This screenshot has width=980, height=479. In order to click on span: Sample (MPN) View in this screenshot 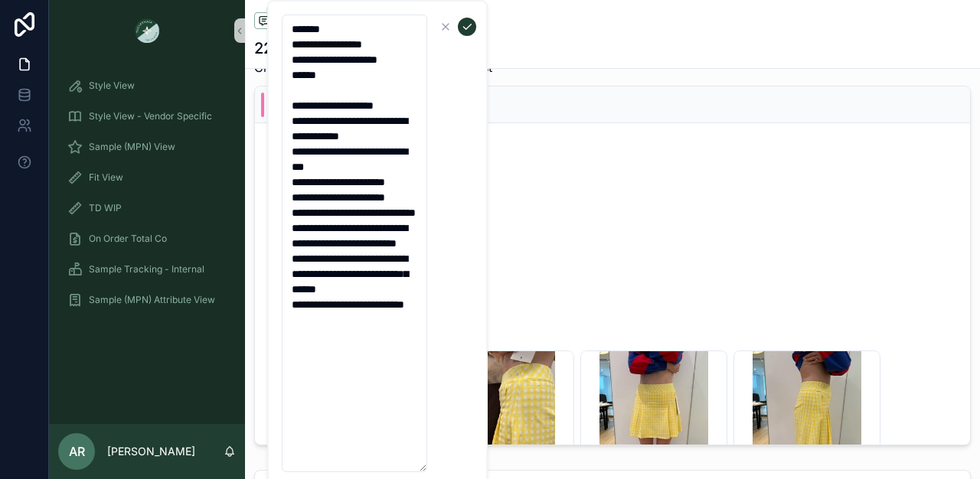, I will do `click(132, 147)`.